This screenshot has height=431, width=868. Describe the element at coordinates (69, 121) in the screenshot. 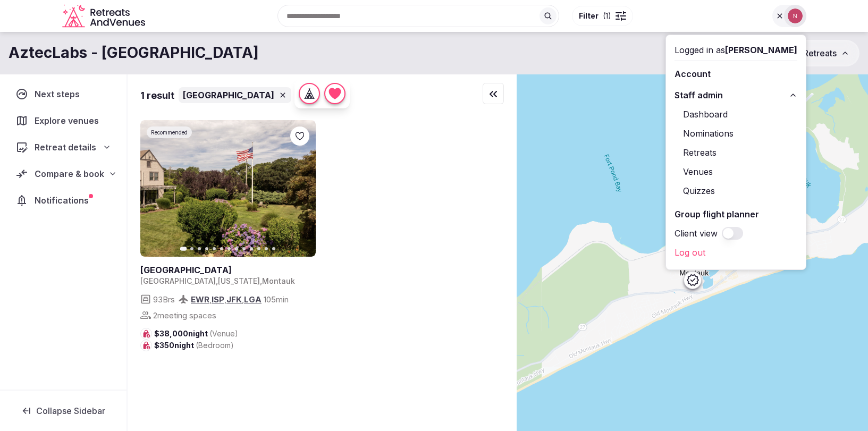

I see `span: Explore venues` at that location.